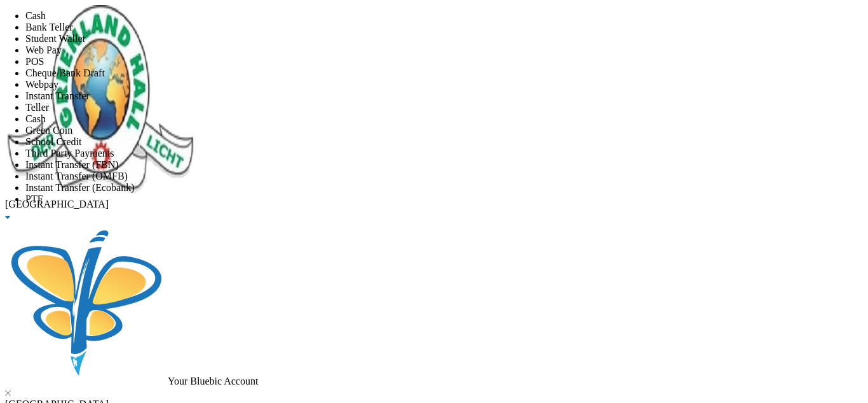  What do you see at coordinates (37, 107) in the screenshot?
I see `span: Teller` at bounding box center [37, 107].